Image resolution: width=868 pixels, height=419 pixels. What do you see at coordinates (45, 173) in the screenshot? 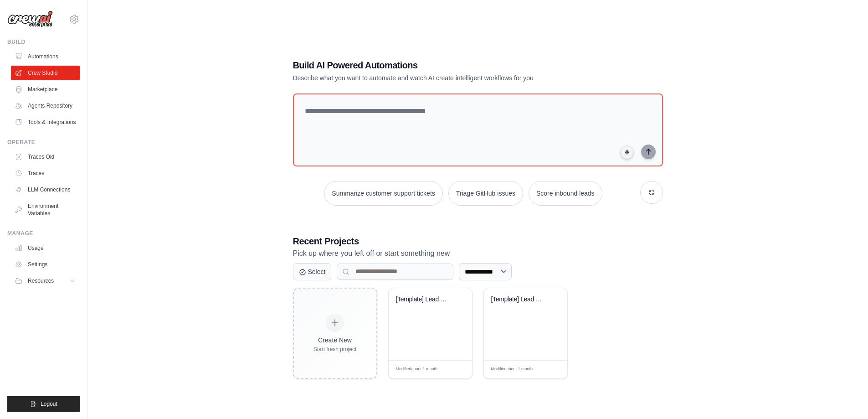
I see `a: Traces` at bounding box center [45, 173].